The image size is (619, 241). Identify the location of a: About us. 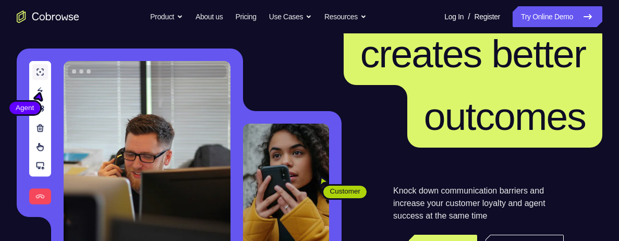
(209, 17).